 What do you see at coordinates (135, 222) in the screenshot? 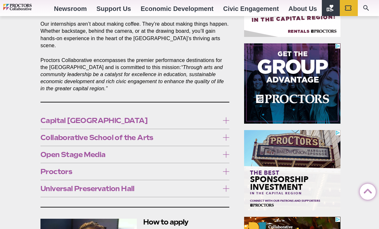
I see `h2: How to apply` at bounding box center [135, 222].